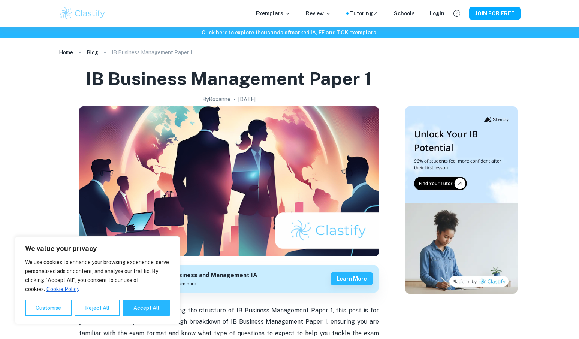 This screenshot has height=339, width=579. What do you see at coordinates (229, 279) in the screenshot?
I see `a: Get feedback on yourBusiness and Management IAMarked only by official IB examinersLearn more` at bounding box center [229, 279].